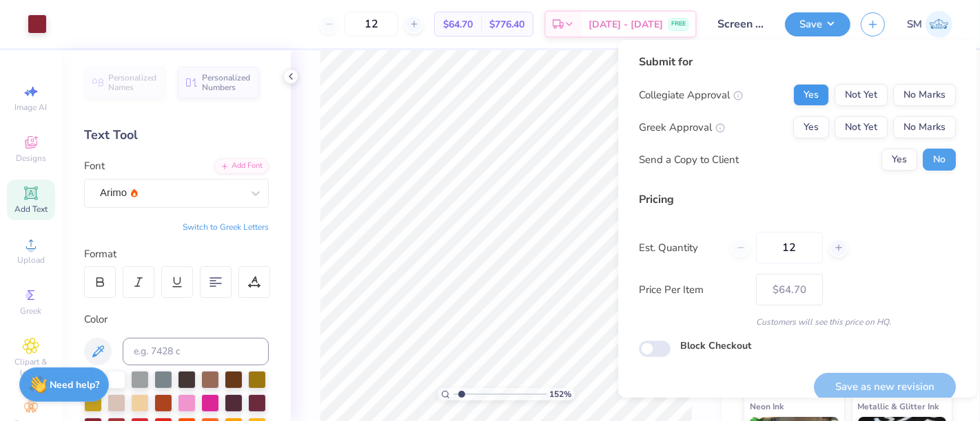 This screenshot has width=980, height=421. What do you see at coordinates (688, 160) in the screenshot?
I see `div: Send a Copy to Client` at bounding box center [688, 160].